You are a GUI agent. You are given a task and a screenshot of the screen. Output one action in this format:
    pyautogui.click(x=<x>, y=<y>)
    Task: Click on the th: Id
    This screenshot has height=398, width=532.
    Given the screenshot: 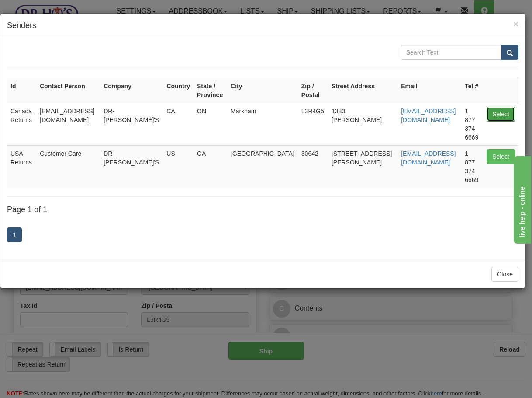 What is the action you would take?
    pyautogui.click(x=22, y=90)
    